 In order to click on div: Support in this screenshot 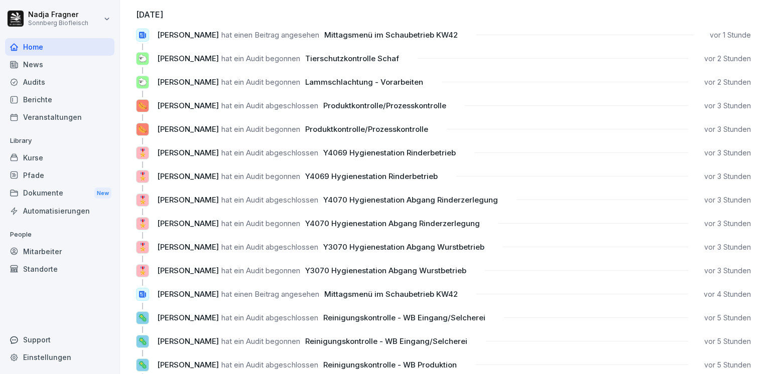, I will do `click(60, 340)`.